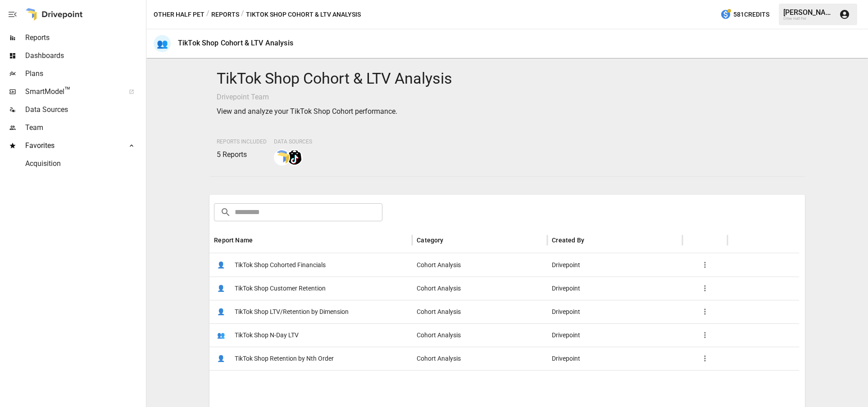 The width and height of the screenshot is (868, 407). I want to click on p: View and analyze your TikTok Shop Cohort performance., so click(507, 111).